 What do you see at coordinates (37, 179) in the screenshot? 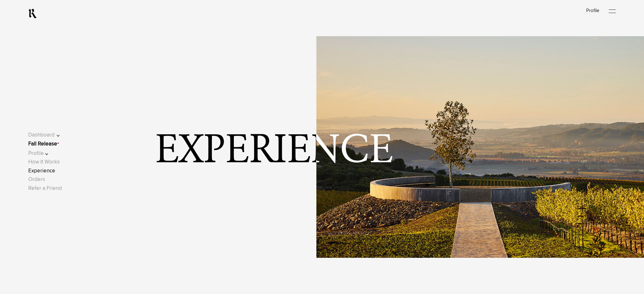
I see `a: Orders` at bounding box center [37, 179].